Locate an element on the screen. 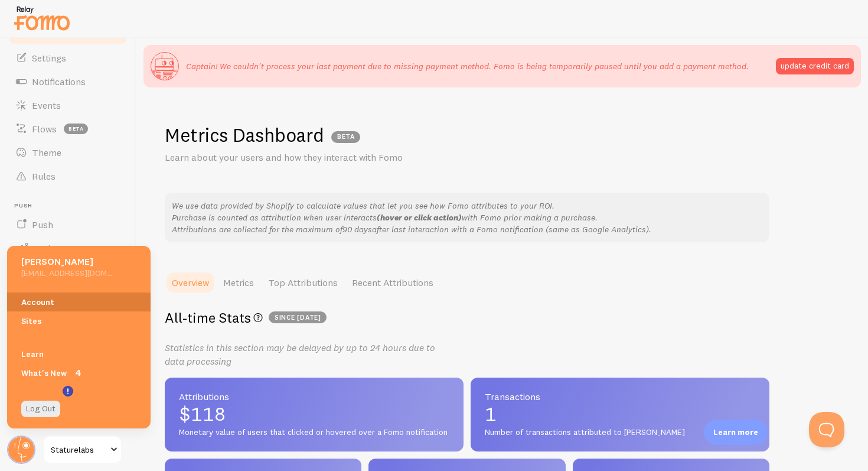  a: Recent Attributions is located at coordinates (392, 282).